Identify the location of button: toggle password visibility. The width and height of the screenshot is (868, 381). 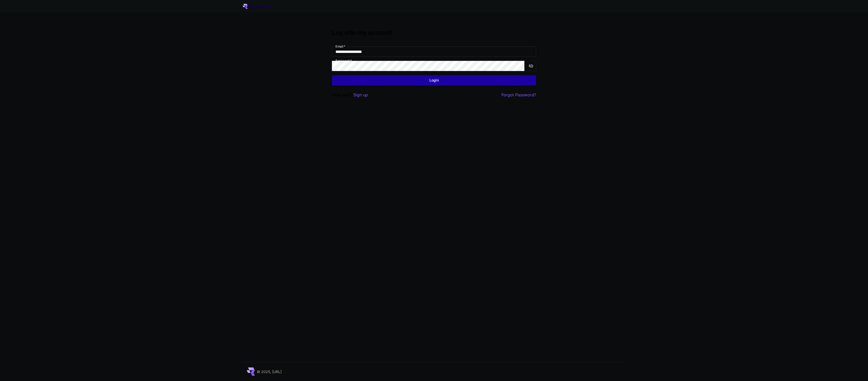
(531, 66).